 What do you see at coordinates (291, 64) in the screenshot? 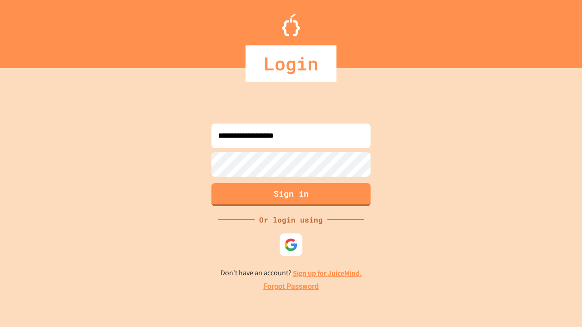
I see `div: Login` at bounding box center [291, 64].